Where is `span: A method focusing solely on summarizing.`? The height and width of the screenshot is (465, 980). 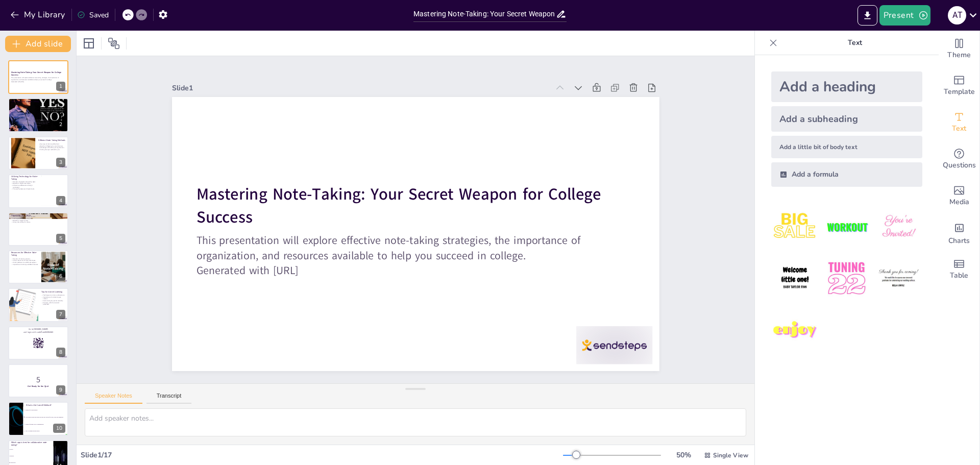
span: A method focusing solely on summarizing. is located at coordinates (46, 424).